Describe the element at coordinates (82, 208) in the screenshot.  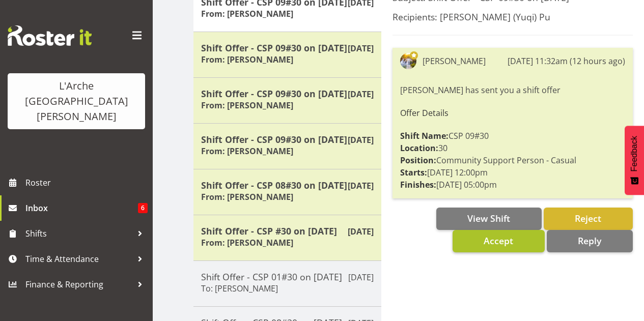
I see `span: Inbox` at that location.